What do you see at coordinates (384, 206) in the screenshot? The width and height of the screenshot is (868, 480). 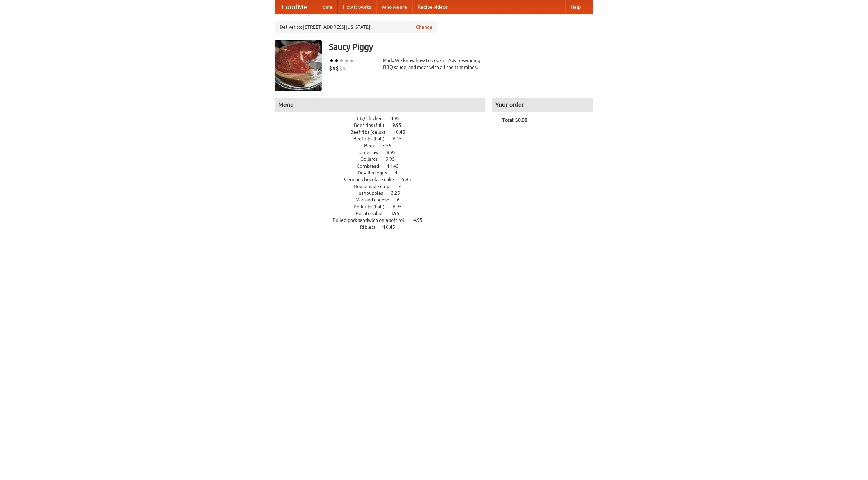 I see `a: Pork ribs (half) 6.95` at bounding box center [384, 206].